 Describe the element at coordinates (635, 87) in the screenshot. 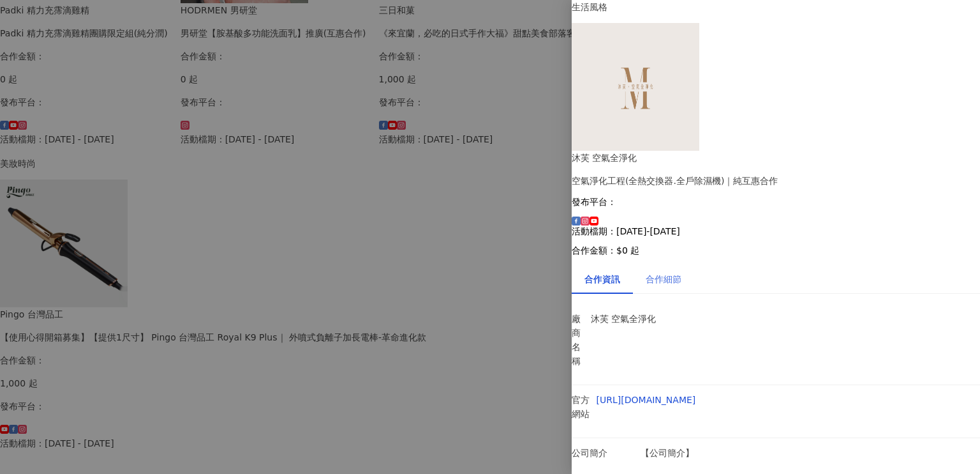

I see `img: 空氣淨化工程` at that location.